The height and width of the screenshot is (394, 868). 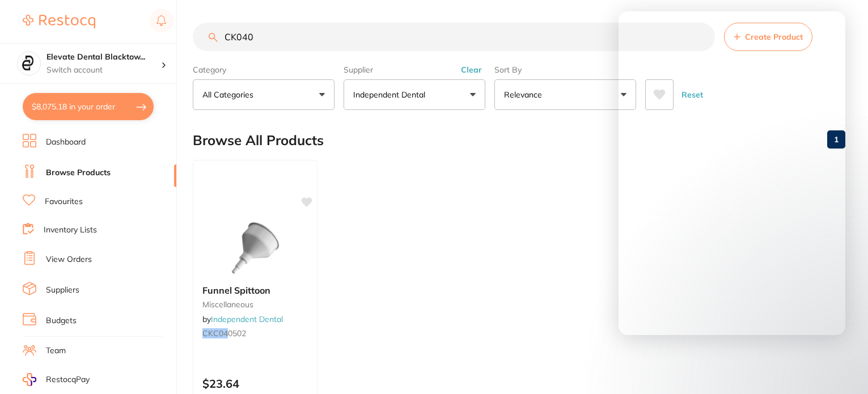 I want to click on button: $8,075.18 in your order, so click(x=88, y=106).